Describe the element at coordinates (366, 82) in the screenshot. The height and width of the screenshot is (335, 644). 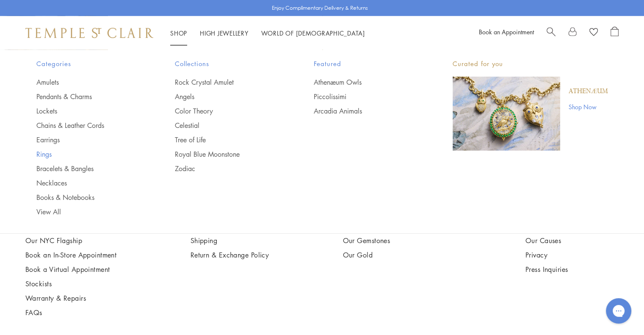
I see `a: Athenæum Owls` at that location.